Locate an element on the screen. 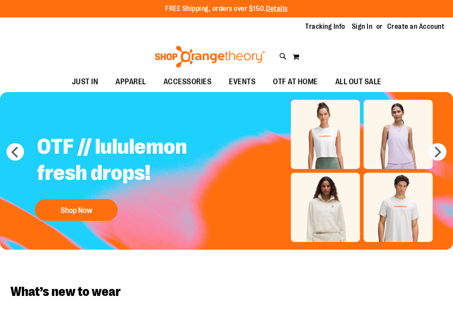 The width and height of the screenshot is (453, 316). p: FREE Shipping, orders over $150. is located at coordinates (226, 9).